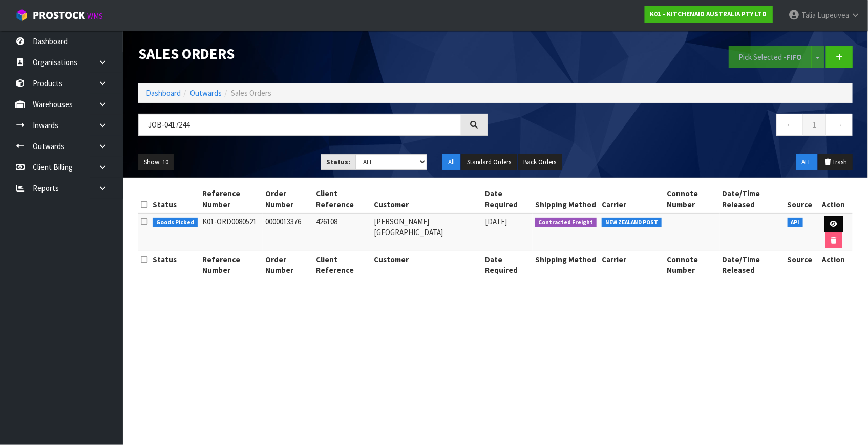 The image size is (868, 445). What do you see at coordinates (833, 15) in the screenshot?
I see `span: Lupeuvea` at bounding box center [833, 15].